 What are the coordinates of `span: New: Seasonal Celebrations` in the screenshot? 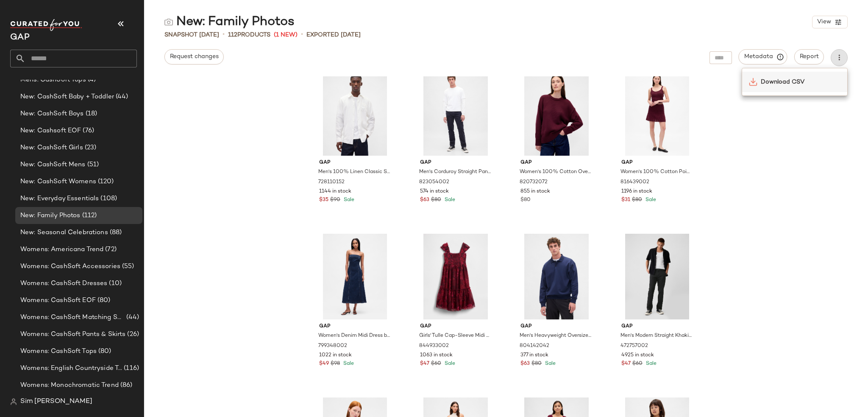 It's located at (64, 232).